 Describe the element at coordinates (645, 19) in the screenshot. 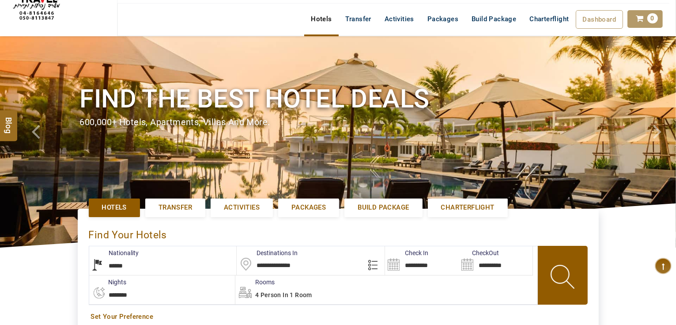

I see `a: 0` at that location.